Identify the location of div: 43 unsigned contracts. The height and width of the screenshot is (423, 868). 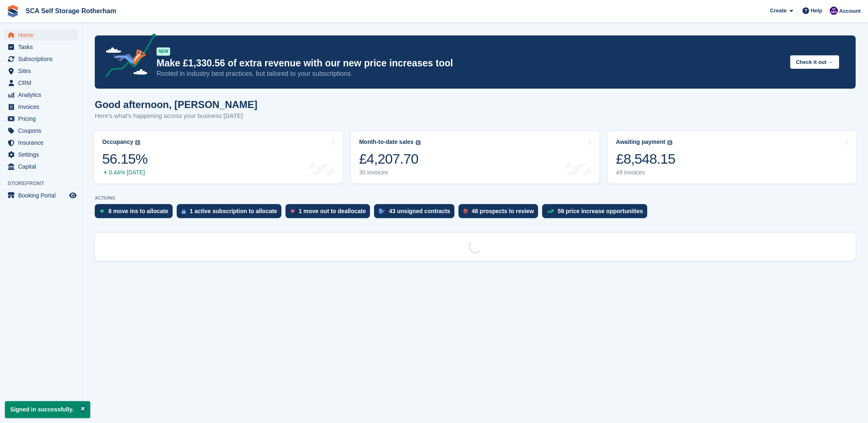
(419, 211).